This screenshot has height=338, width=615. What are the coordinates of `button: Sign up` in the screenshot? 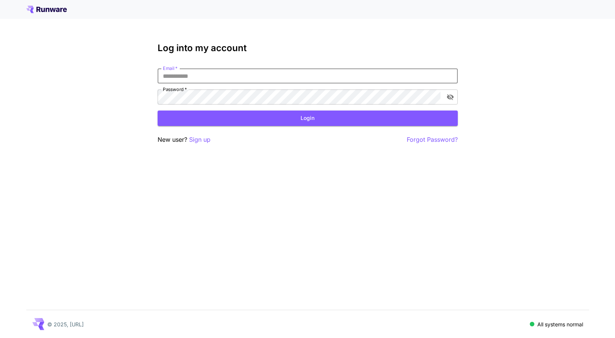 It's located at (200, 139).